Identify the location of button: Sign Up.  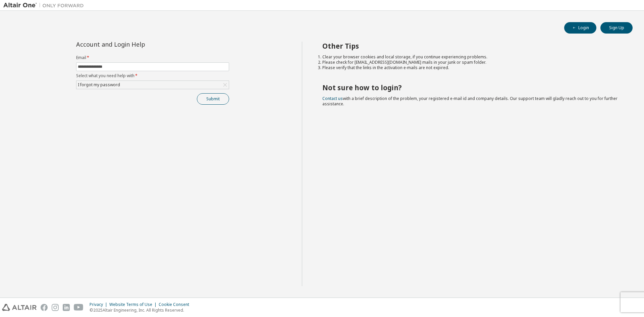
(617, 28).